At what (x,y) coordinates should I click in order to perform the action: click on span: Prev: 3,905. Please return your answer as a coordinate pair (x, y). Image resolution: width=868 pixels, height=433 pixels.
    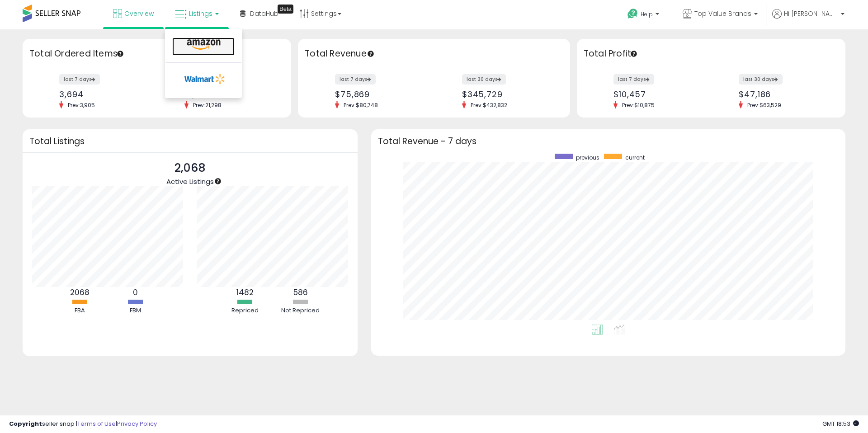
    Looking at the image, I should click on (82, 105).